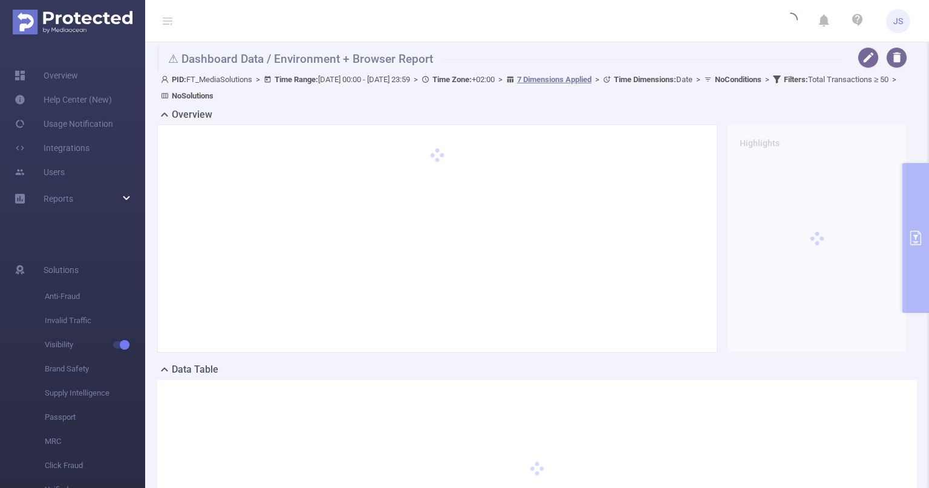 This screenshot has height=488, width=929. I want to click on b: PID:, so click(179, 79).